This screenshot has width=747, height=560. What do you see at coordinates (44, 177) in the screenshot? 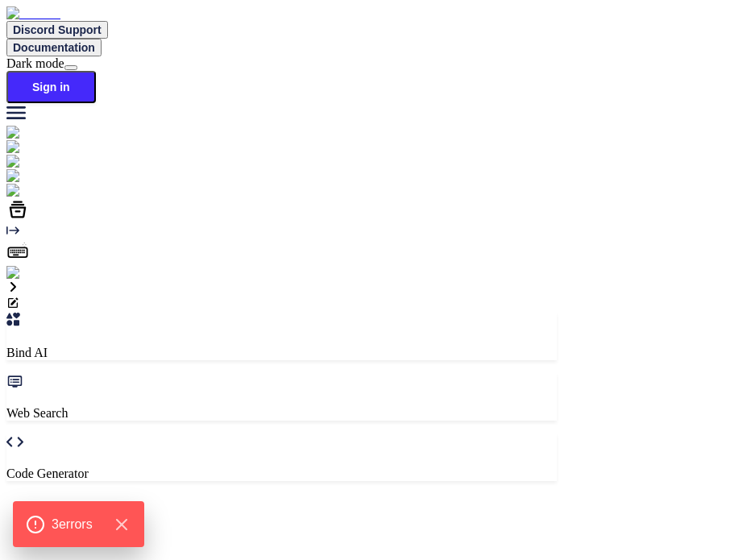
I see `img: githubLight` at bounding box center [44, 177].